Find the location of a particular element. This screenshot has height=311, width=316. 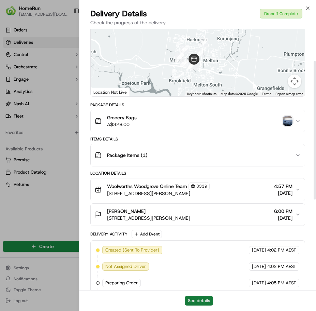

div: 16 is located at coordinates (180, 57).